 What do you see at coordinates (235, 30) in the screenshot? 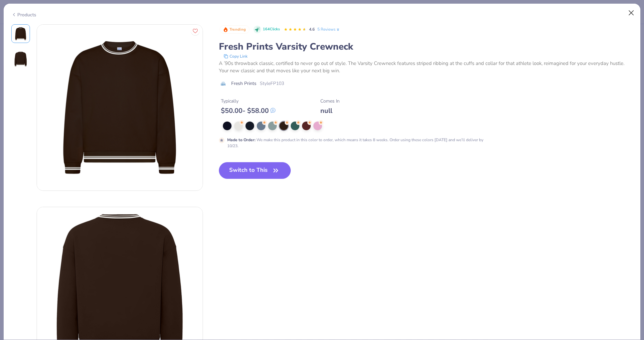
I see `button: Badge Button` at bounding box center [235, 30].